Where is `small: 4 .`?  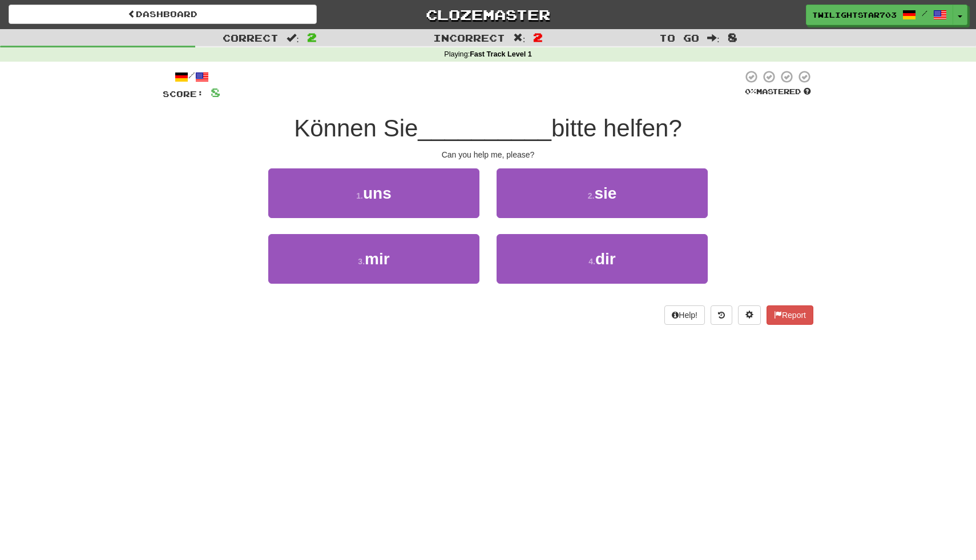 small: 4 . is located at coordinates (592, 262).